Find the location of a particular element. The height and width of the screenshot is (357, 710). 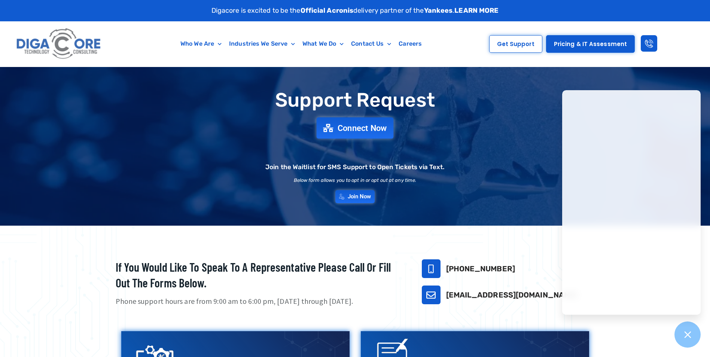

a: Industries We Serve is located at coordinates (262, 44).